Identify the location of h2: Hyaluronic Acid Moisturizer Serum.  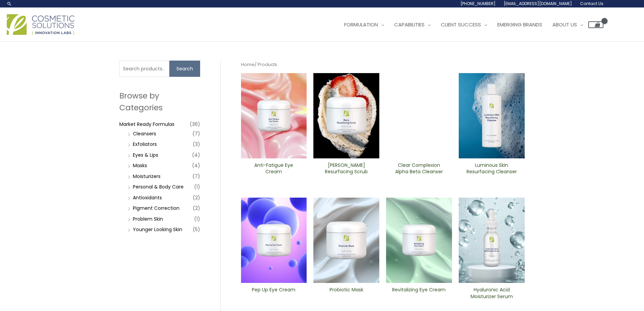
(492, 293).